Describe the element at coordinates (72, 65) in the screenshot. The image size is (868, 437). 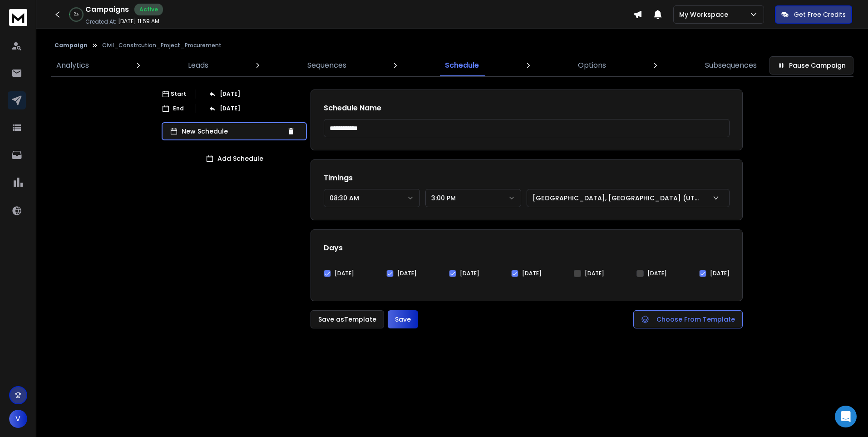
I see `a: Analytics` at that location.